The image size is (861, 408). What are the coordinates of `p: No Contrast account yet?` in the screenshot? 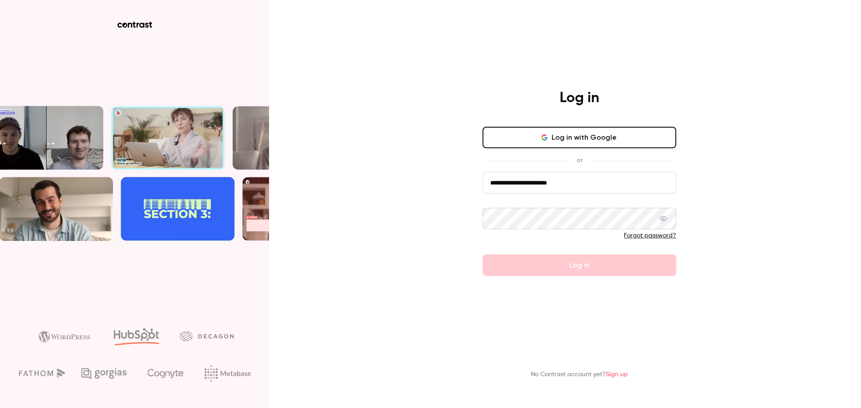 It's located at (579, 375).